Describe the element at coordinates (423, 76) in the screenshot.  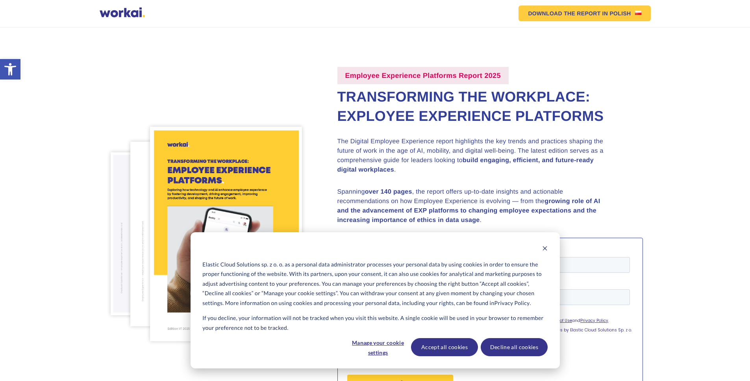
I see `label: Employee Experience Platforms Report 2025` at that location.